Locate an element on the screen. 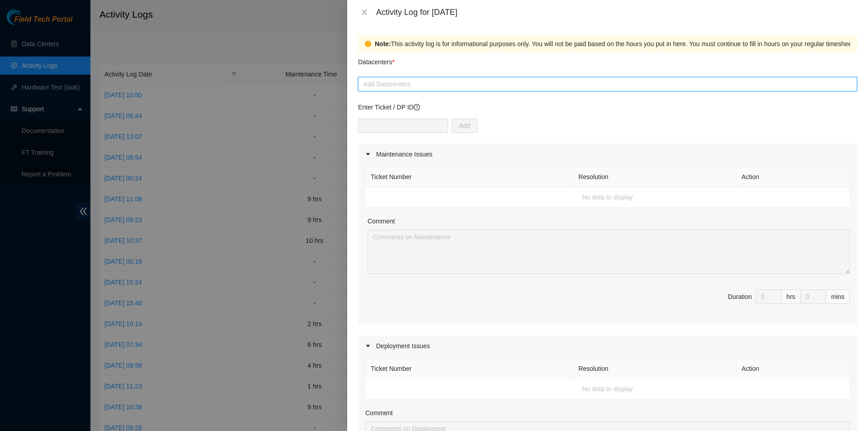 This screenshot has width=868, height=431. span: exclamation-circle is located at coordinates (368, 44).